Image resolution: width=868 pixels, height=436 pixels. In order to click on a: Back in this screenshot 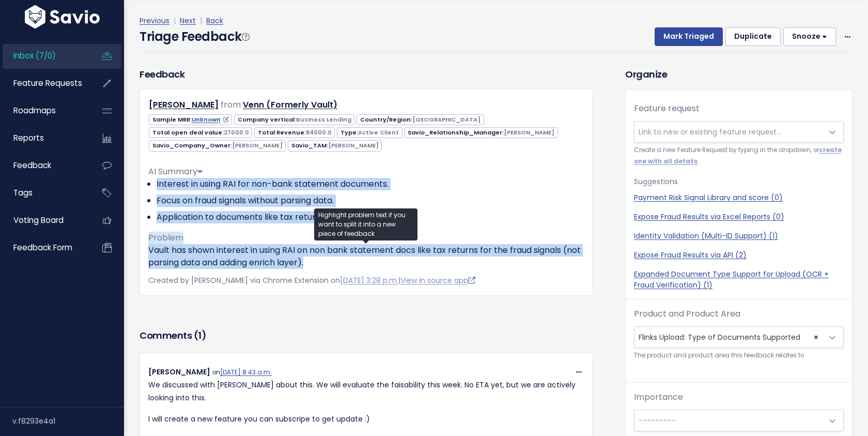, I will do `click(214, 21)`.